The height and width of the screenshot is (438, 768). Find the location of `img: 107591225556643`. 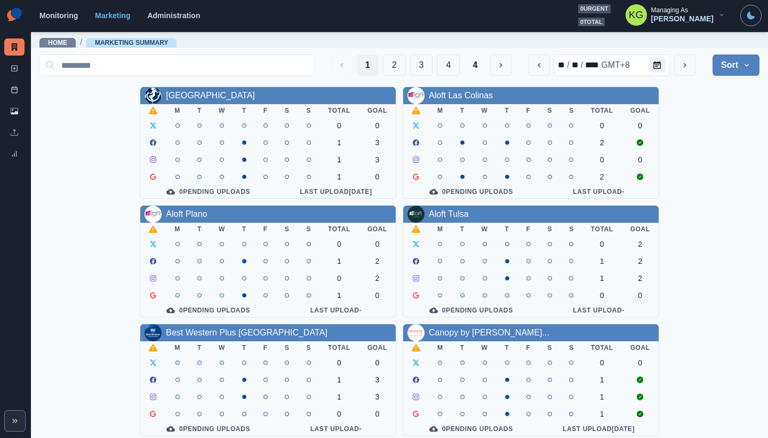

img: 107591225556643 is located at coordinates (153, 332).